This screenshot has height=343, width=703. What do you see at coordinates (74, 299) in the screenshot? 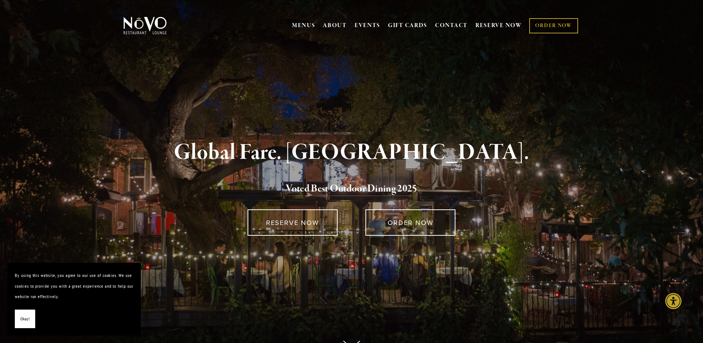
I see `section: Cookie banner` at bounding box center [74, 299].